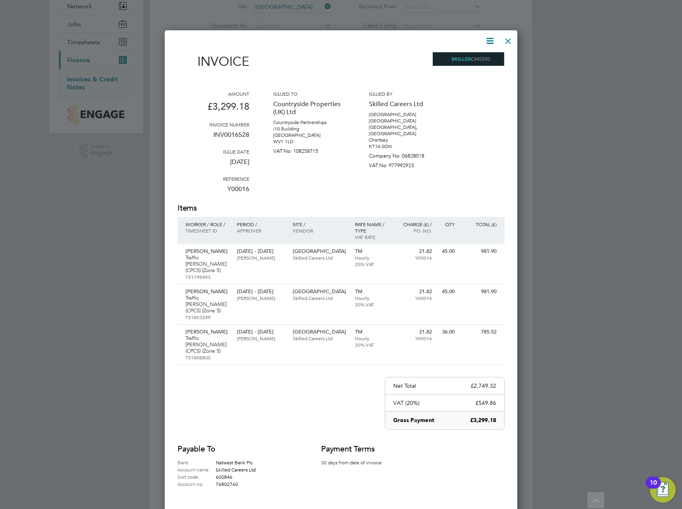 The image size is (682, 509). What do you see at coordinates (309, 122) in the screenshot?
I see `p: Countryside Partnerships` at bounding box center [309, 122].